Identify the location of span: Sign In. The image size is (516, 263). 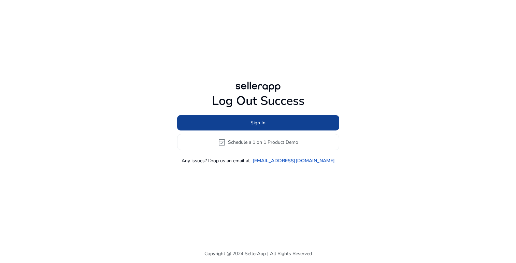
(258, 122).